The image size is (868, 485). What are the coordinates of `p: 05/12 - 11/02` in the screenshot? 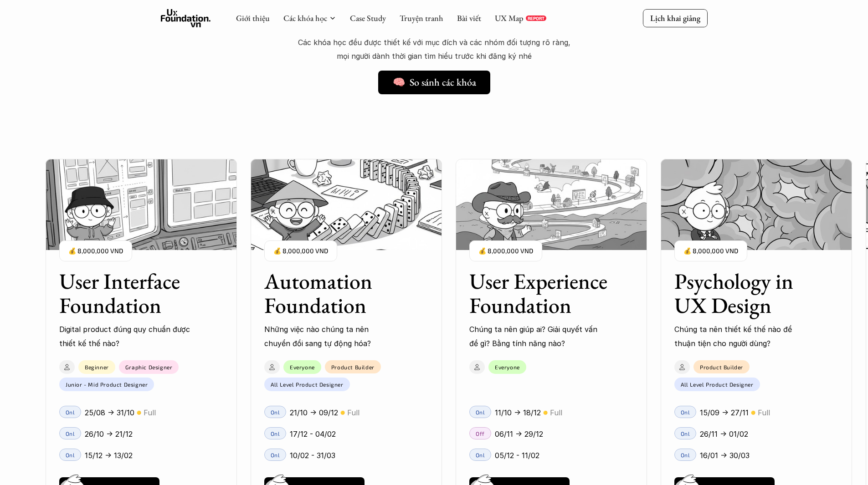 It's located at (517, 455).